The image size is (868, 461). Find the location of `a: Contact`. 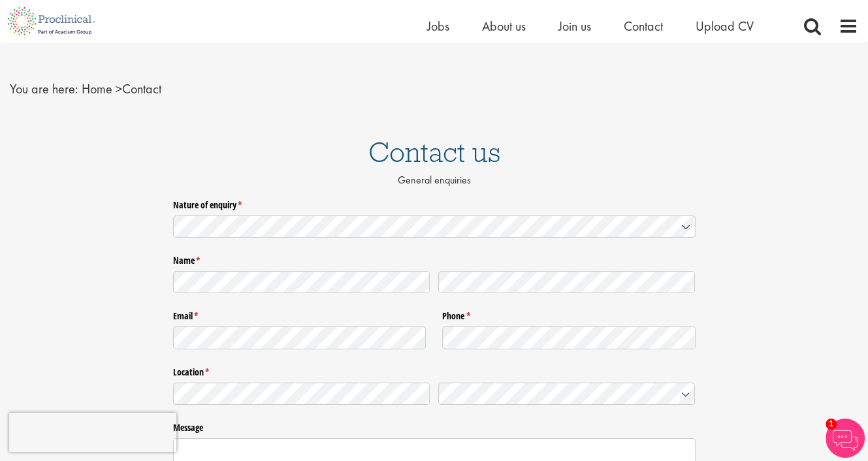

a: Contact is located at coordinates (644, 26).